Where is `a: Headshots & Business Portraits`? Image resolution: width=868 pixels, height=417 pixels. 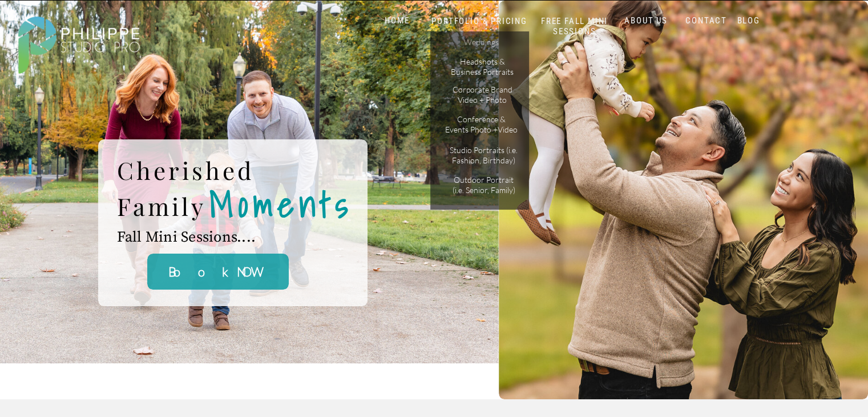
a: Headshots & Business Portraits is located at coordinates (483, 66).